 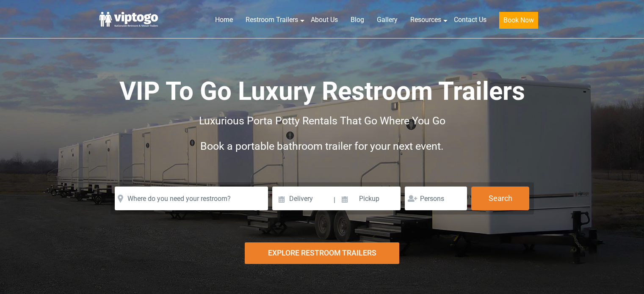 What do you see at coordinates (470, 20) in the screenshot?
I see `a: Contact Us` at bounding box center [470, 20].